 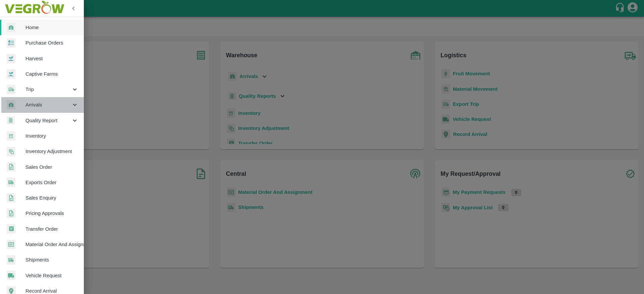 What do you see at coordinates (11, 89) in the screenshot?
I see `img: delivery` at bounding box center [11, 89].